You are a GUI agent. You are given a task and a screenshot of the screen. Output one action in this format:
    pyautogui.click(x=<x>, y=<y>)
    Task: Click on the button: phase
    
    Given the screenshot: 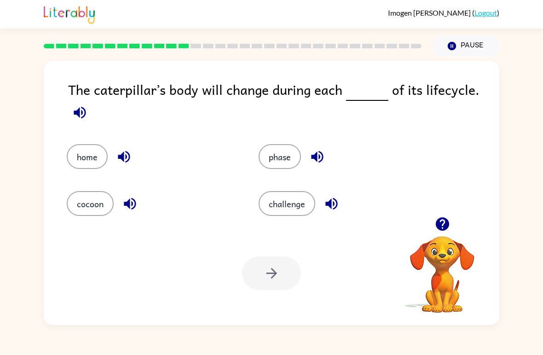 What is the action you would take?
    pyautogui.click(x=280, y=156)
    